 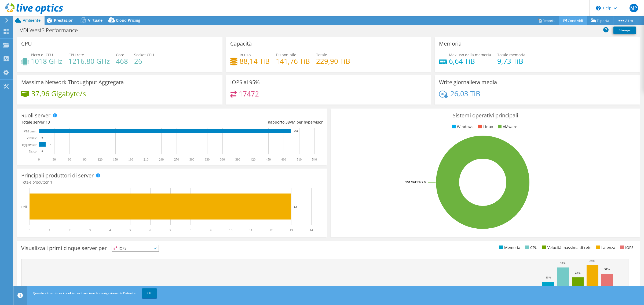 I want to click on h4: 141,76 TiB, so click(x=293, y=61).